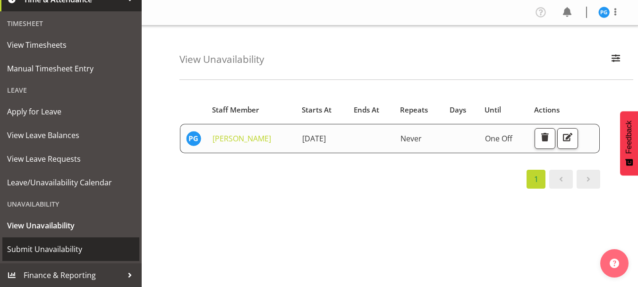  What do you see at coordinates (71, 112) in the screenshot?
I see `a: Apply for Leave` at bounding box center [71, 112].